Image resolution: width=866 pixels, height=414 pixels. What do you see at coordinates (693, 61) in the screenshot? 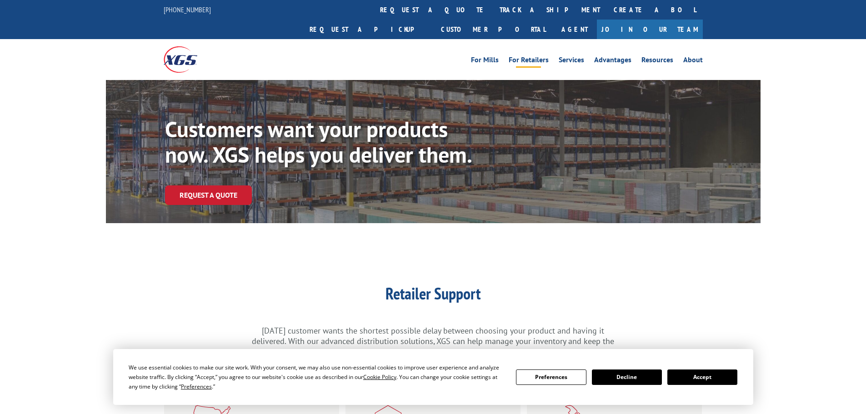
I see `a: About` at bounding box center [693, 61].